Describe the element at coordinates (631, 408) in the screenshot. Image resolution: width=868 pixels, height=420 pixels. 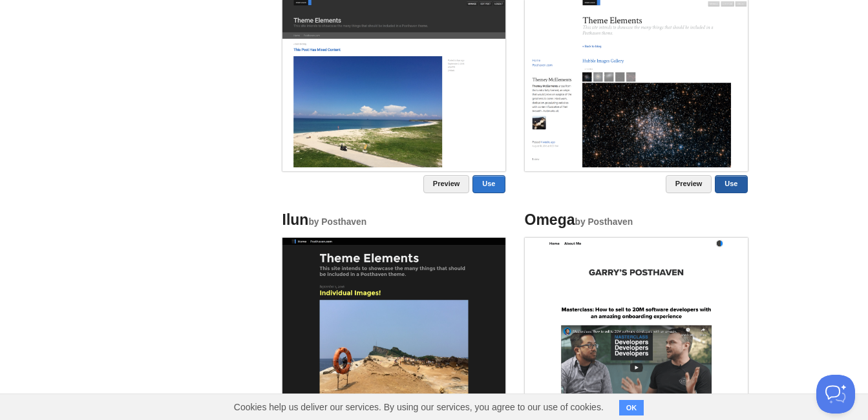
I see `button: OK` at that location.